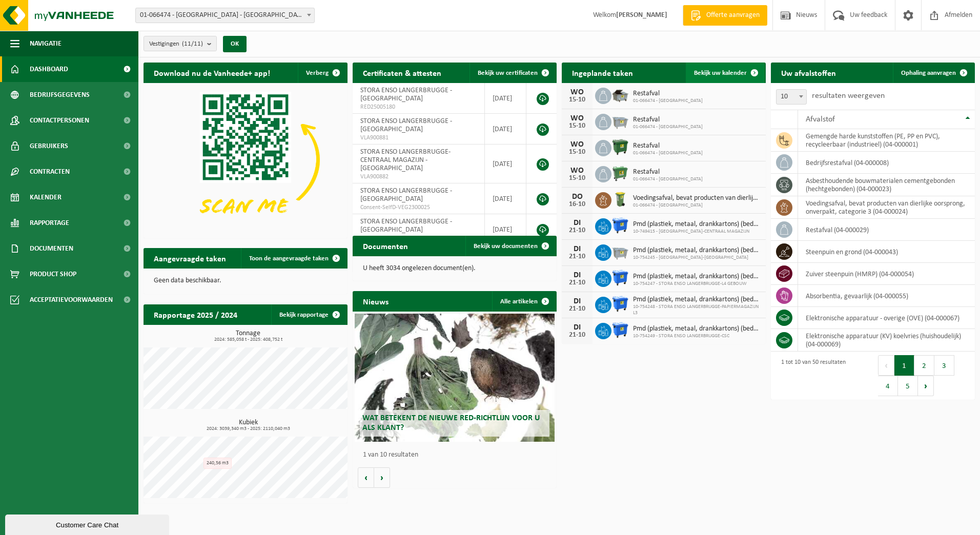  What do you see at coordinates (620, 278) in the screenshot?
I see `img: WB-1100-HPE-BE-01` at bounding box center [620, 278].